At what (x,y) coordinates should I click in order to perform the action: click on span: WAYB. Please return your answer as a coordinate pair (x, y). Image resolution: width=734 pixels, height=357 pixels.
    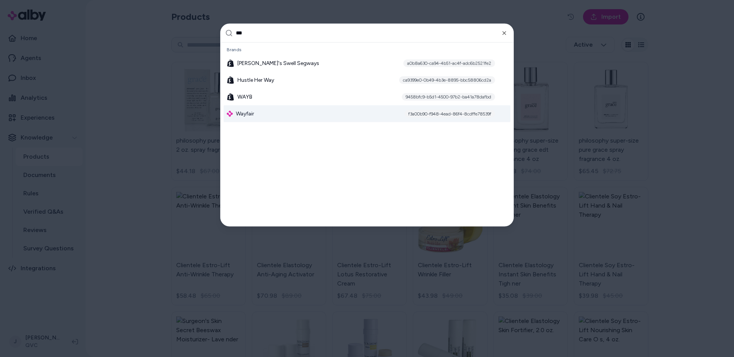
    Looking at the image, I should click on (245, 97).